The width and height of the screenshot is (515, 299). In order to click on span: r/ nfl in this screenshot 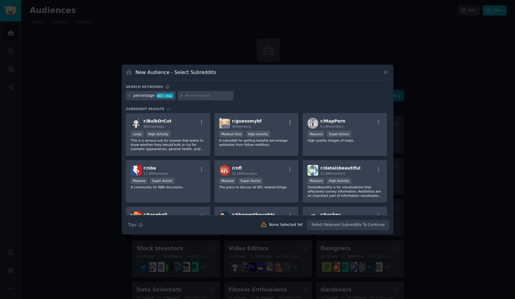, I will do `click(237, 168)`.